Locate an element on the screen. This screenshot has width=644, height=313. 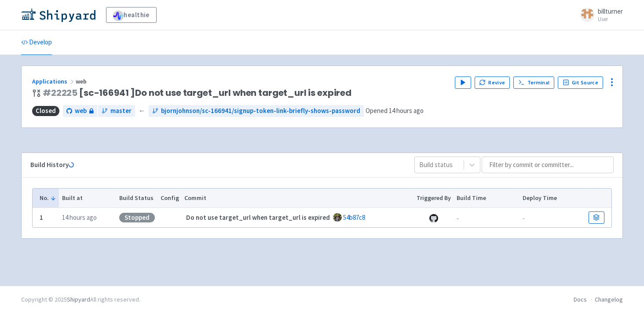
th: Config is located at coordinates (170, 198).